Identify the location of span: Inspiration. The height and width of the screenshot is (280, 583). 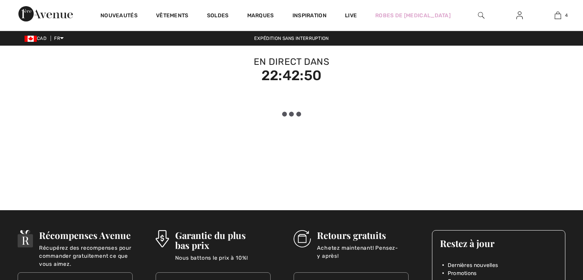
(310, 16).